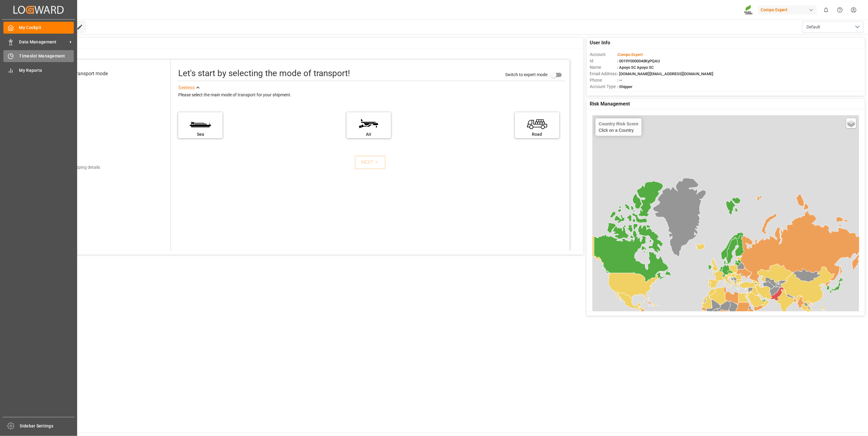 This screenshot has height=436, width=868. Describe the element at coordinates (372, 95) in the screenshot. I see `div: Please select the main mode of transport for your shipment.` at that location.